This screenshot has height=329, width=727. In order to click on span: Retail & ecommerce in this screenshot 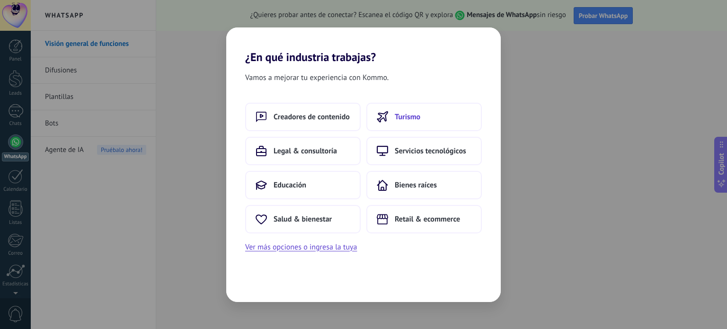, I will do `click(427, 219)`.